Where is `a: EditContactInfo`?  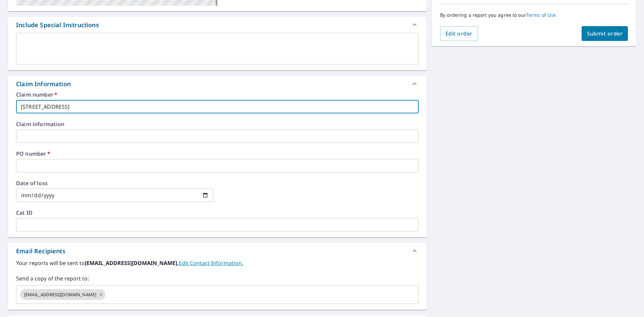
a: EditContactInfo is located at coordinates (211, 263).